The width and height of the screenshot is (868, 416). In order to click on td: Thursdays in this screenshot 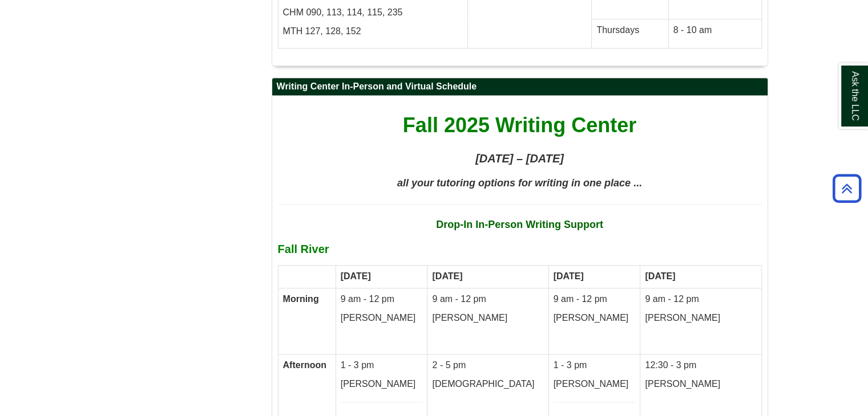, I will do `click(630, 34)`.